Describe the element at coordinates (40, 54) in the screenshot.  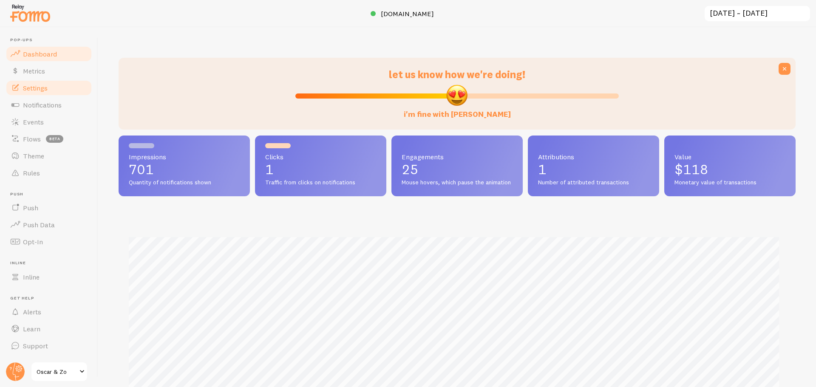
I see `span: Dashboard` at that location.